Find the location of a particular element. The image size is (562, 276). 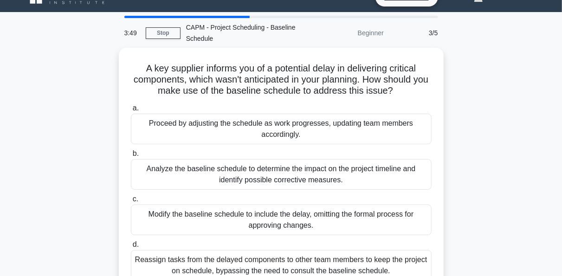

div: 3/5 is located at coordinates (417, 33).